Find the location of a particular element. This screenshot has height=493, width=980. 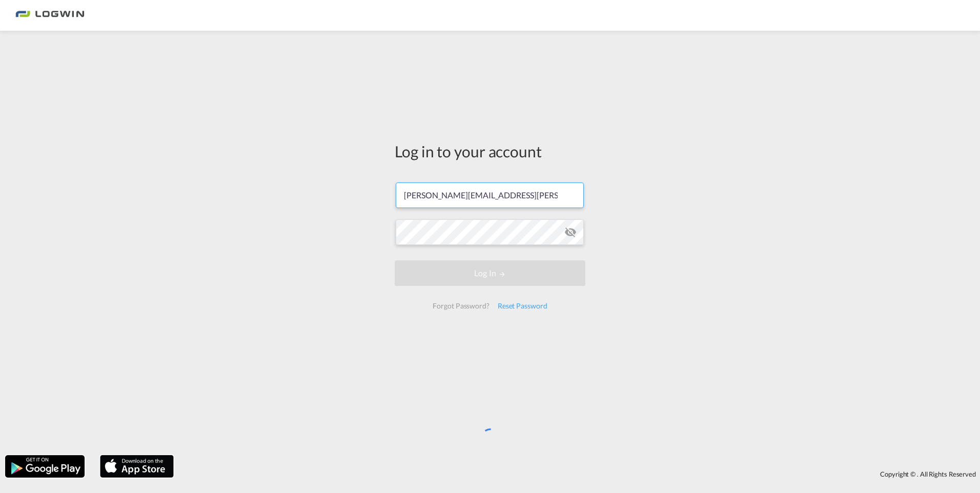

div: Reset Password is located at coordinates (522, 306).